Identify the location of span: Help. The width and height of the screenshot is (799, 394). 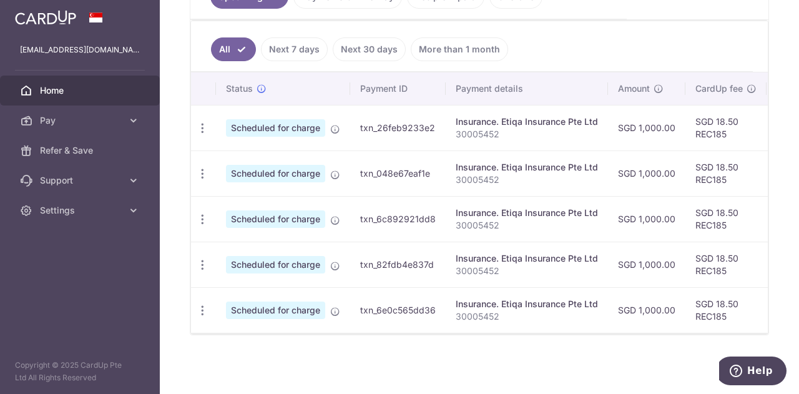
(41, 14).